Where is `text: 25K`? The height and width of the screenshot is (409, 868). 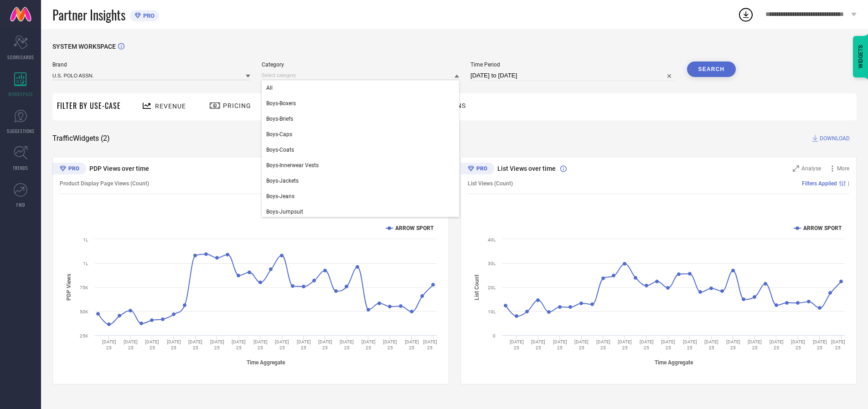 text: 25K is located at coordinates (84, 336).